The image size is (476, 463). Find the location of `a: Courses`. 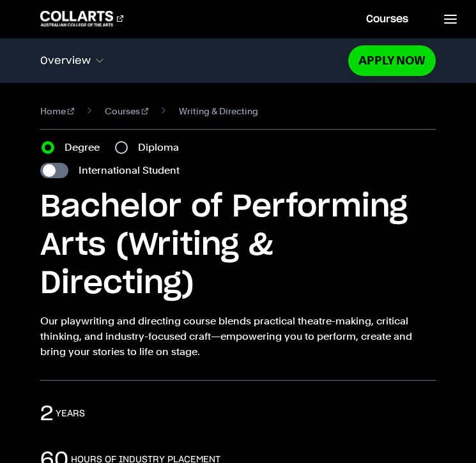

a: Courses is located at coordinates (127, 111).